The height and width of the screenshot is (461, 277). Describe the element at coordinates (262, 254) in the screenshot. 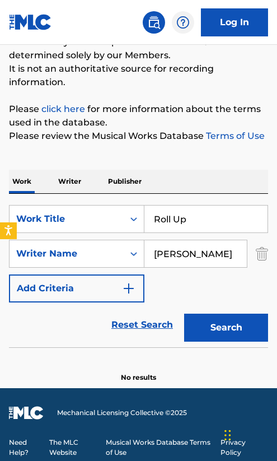

I see `img: Delete Criterion` at that location.